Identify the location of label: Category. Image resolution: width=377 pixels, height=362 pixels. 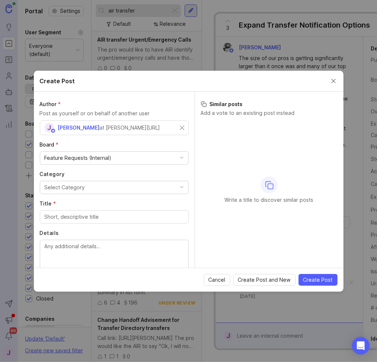
(114, 174).